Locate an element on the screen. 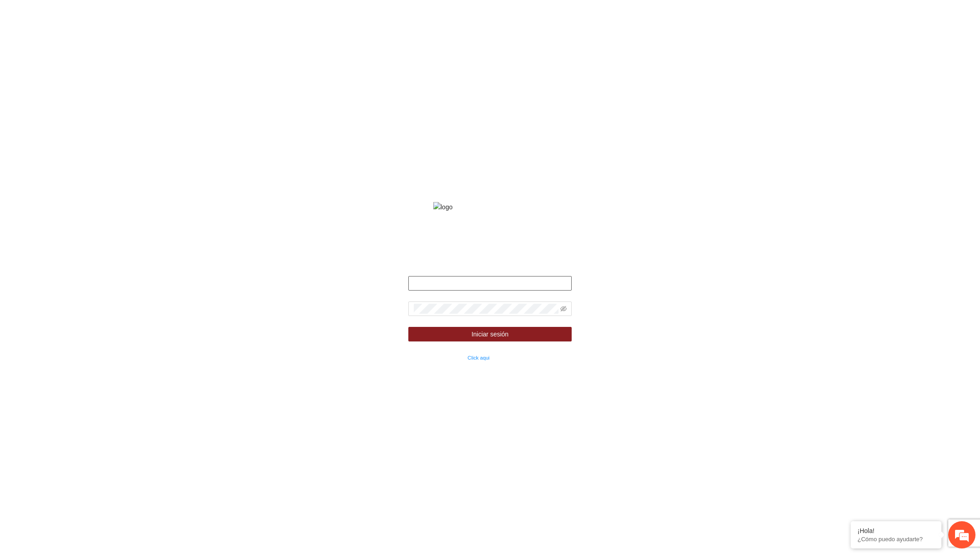 The width and height of the screenshot is (980, 553). div: ¡Hola! is located at coordinates (896, 531).